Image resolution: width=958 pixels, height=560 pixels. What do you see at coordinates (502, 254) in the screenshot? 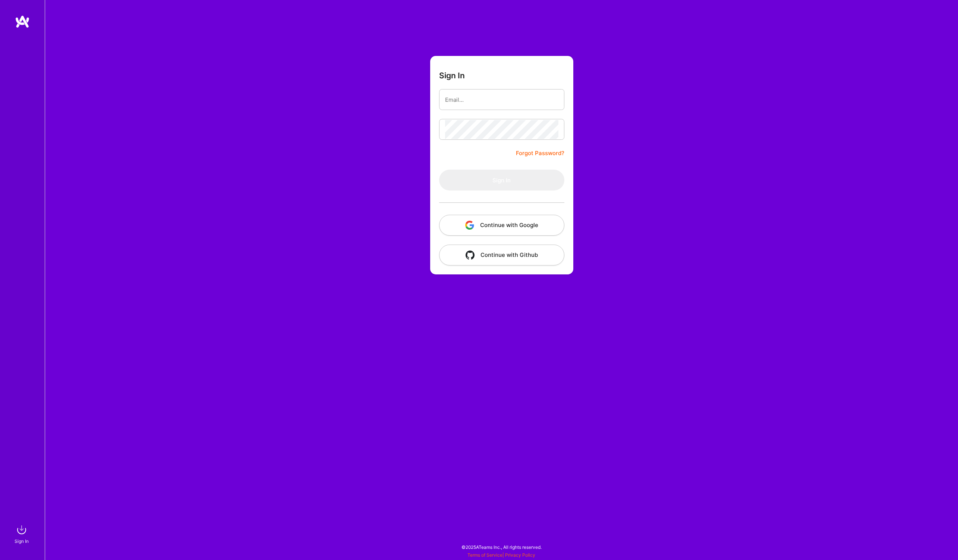
I see `button: Continue with Github` at bounding box center [502, 254].